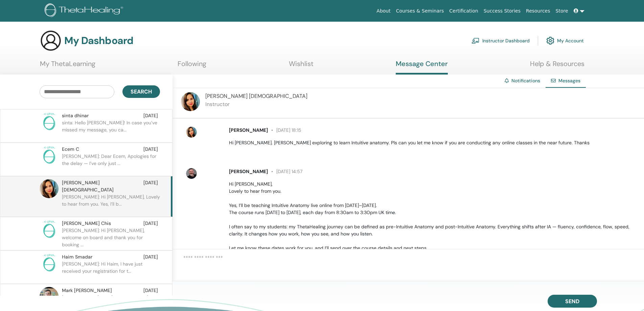 The image size is (644, 311). Describe the element at coordinates (50, 41) in the screenshot. I see `img: generic-user-icon.jpg` at that location.